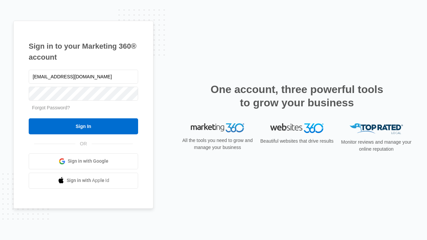 The width and height of the screenshot is (427, 240). Describe the element at coordinates (83, 162) in the screenshot. I see `a: Sign in with Google` at that location.